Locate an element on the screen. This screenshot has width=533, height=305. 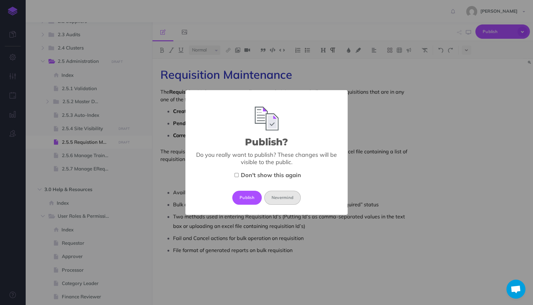
input: Don't show this again is located at coordinates (236, 175).